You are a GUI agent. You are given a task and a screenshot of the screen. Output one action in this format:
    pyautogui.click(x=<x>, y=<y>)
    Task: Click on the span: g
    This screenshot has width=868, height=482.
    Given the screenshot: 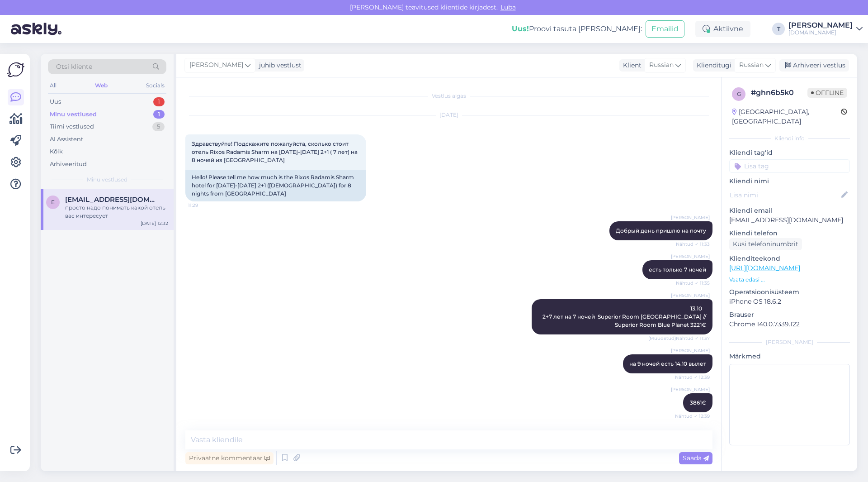 What is the action you would take?
    pyautogui.click(x=739, y=94)
    